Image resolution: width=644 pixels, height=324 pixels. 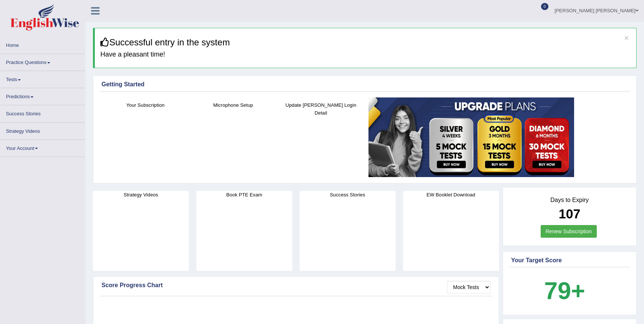 I want to click on a: Tests, so click(x=43, y=78).